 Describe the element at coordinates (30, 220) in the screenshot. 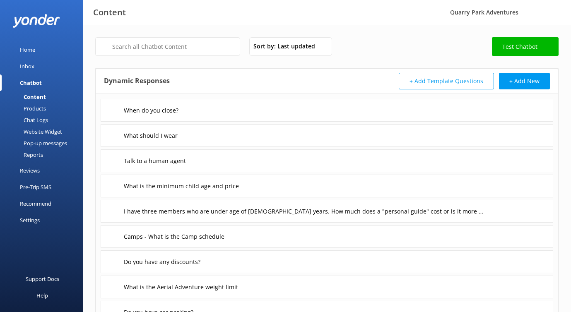

I see `div: Settings` at that location.